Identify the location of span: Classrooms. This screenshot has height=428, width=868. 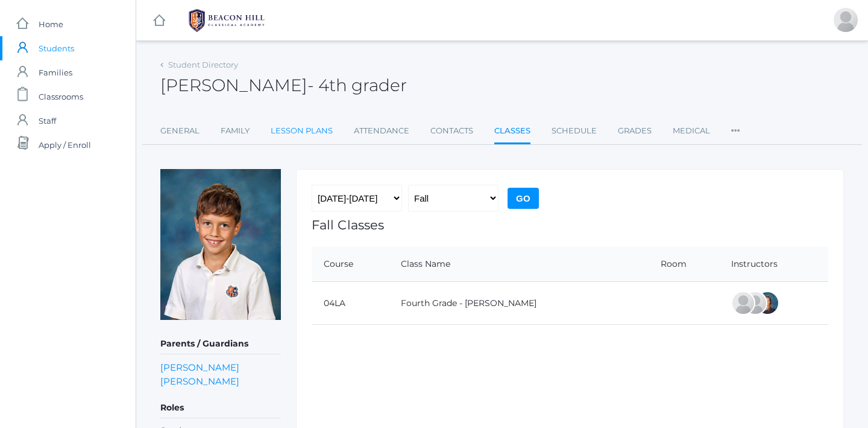
(61, 97).